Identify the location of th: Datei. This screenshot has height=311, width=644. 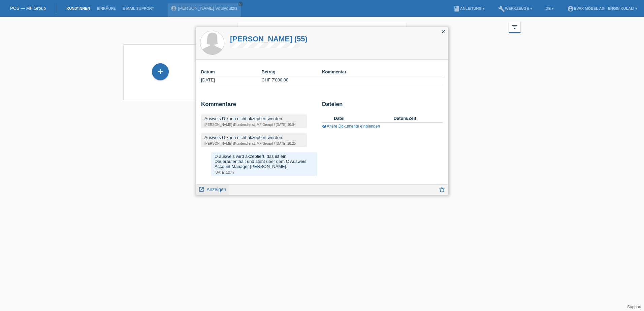
(364, 118).